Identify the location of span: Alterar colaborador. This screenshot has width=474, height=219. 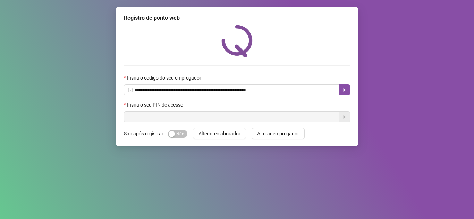
(219, 134).